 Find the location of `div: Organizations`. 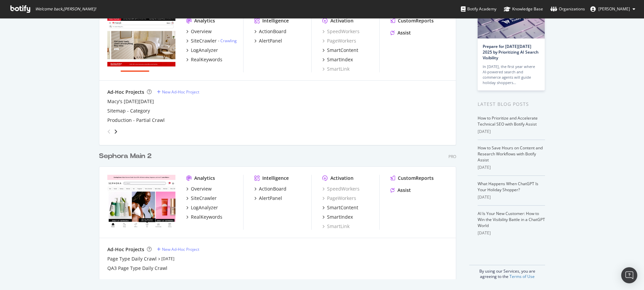

div: Organizations is located at coordinates (568, 9).